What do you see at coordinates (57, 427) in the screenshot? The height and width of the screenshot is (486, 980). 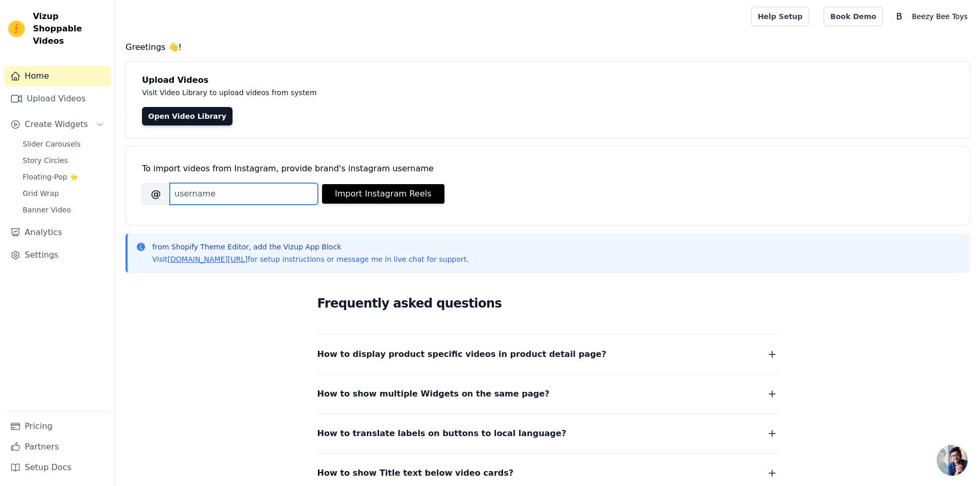 I see `a: Pricing` at bounding box center [57, 427].